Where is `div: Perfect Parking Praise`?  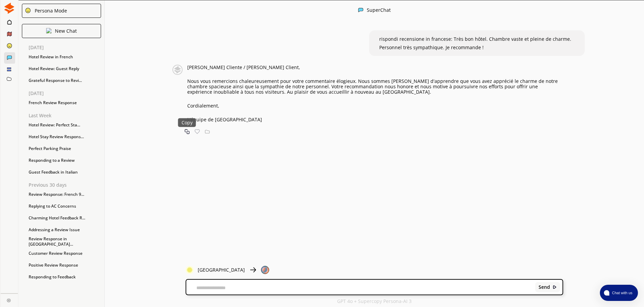
div: Perfect Parking Praise is located at coordinates (65, 149).